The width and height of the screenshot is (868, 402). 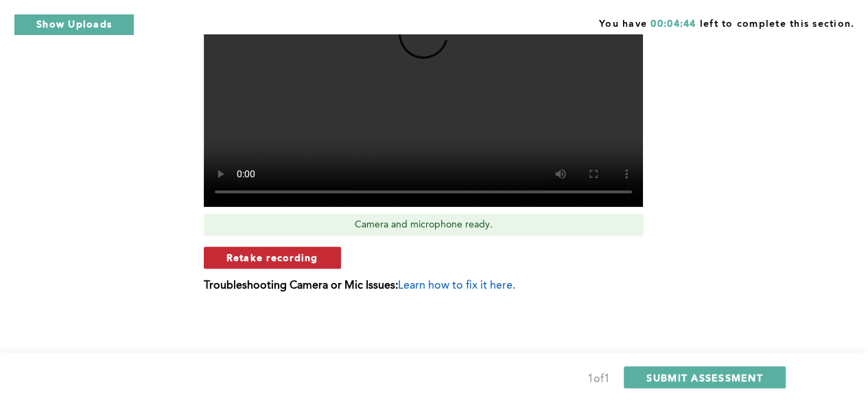 What do you see at coordinates (273, 257) in the screenshot?
I see `span: Retake recording` at bounding box center [273, 257].